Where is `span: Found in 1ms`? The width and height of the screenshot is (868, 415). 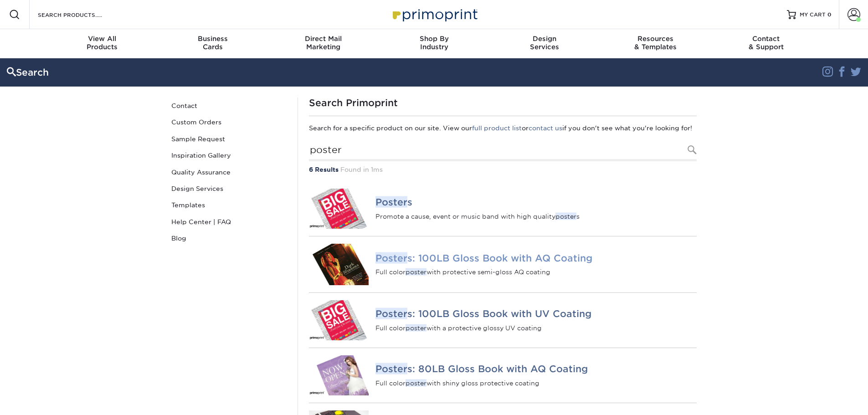 span: Found in 1ms is located at coordinates (361, 169).